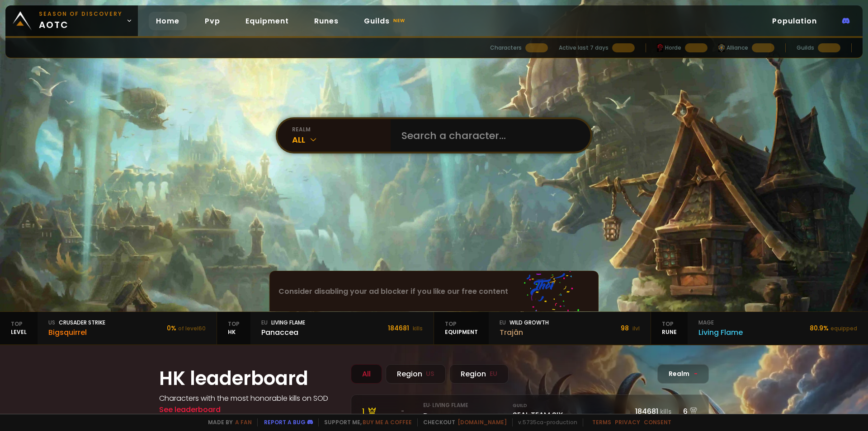  Describe the element at coordinates (77, 323) in the screenshot. I see `div: Crusader Strike` at that location.